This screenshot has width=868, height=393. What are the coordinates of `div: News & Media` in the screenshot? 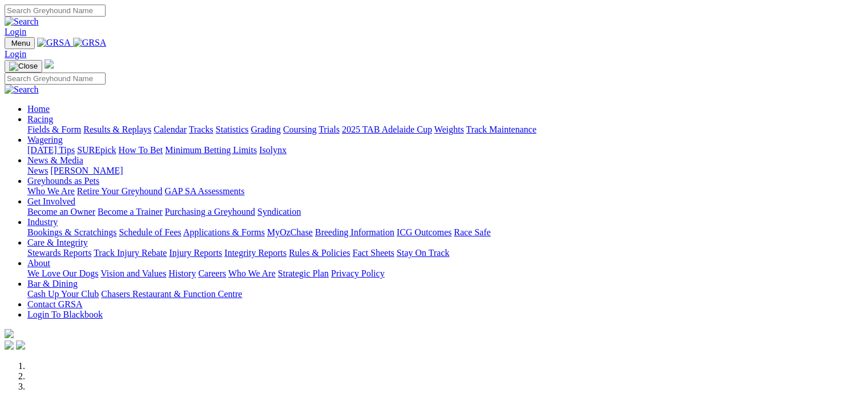 It's located at (445, 171).